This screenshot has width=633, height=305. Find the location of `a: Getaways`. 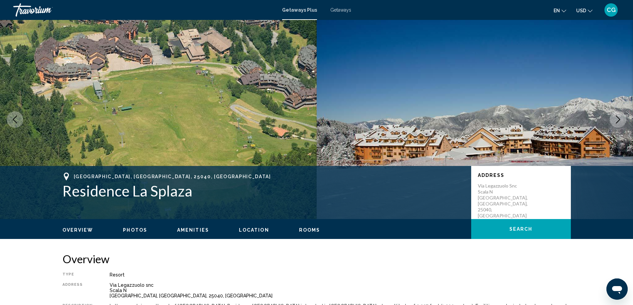

a: Getaways is located at coordinates (341, 10).